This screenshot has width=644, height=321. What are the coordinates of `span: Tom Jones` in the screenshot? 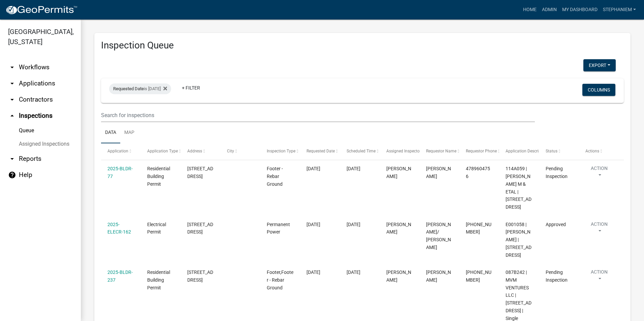 It's located at (439, 172).